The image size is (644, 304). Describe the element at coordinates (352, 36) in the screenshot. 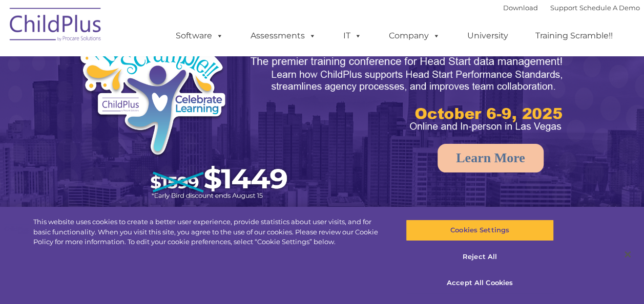

I see `a: IT` at that location.